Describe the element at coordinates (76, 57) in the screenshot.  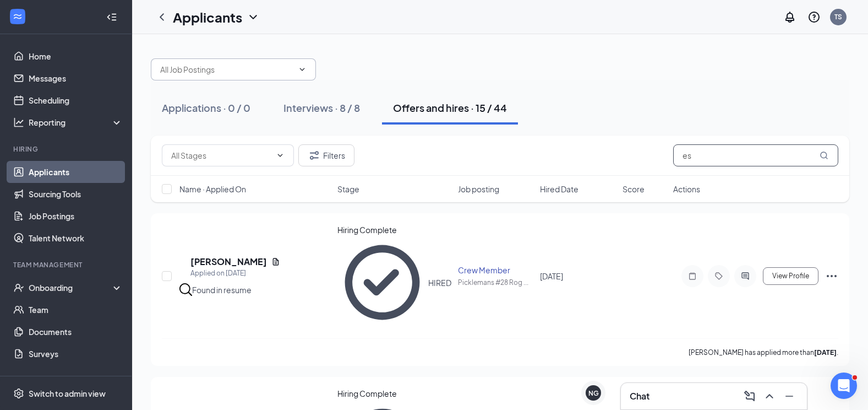
I see `a: Home` at that location.